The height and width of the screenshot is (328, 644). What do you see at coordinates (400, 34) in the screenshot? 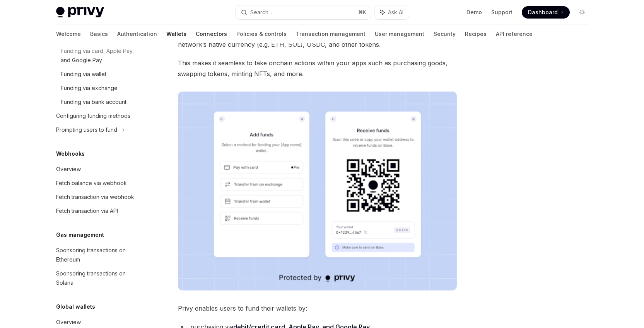
I see `a: User management` at bounding box center [400, 34].